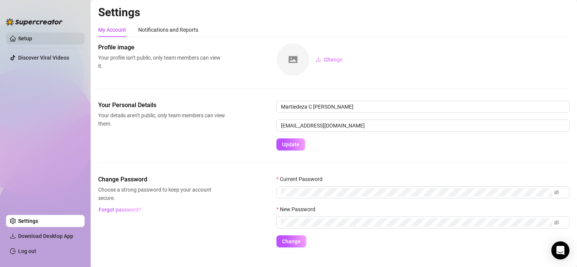 The image size is (577, 267). Describe the element at coordinates (34, 22) in the screenshot. I see `img: logo-BBDzfeDw.svg` at that location.